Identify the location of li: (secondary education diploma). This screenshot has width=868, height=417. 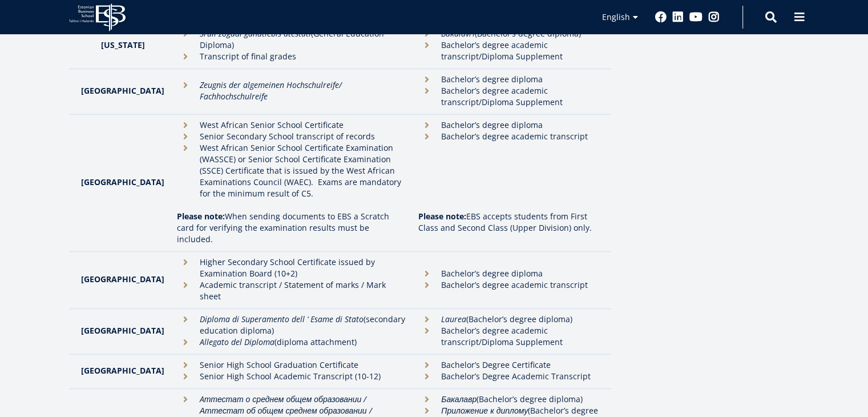
(292, 325).